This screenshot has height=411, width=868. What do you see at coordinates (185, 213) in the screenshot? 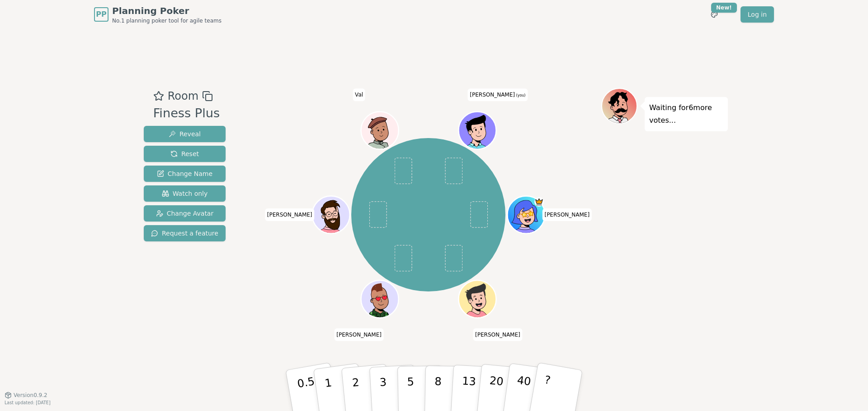
I see `span: Change Avatar` at bounding box center [185, 213].